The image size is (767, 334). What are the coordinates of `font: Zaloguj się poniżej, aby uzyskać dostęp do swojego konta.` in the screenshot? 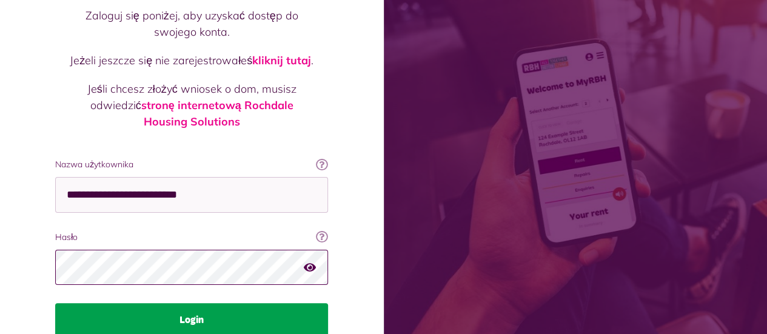 It's located at (192, 24).